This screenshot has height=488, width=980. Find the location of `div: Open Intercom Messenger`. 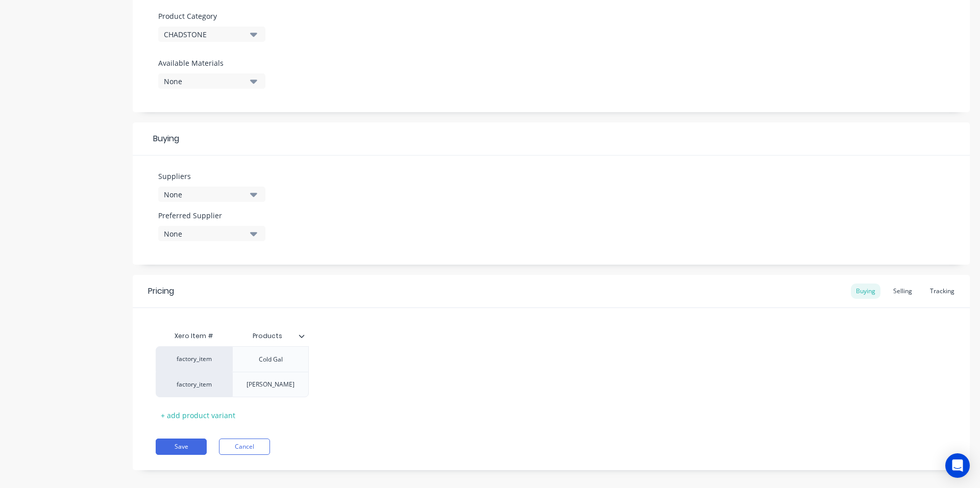

div: Open Intercom Messenger is located at coordinates (958, 466).